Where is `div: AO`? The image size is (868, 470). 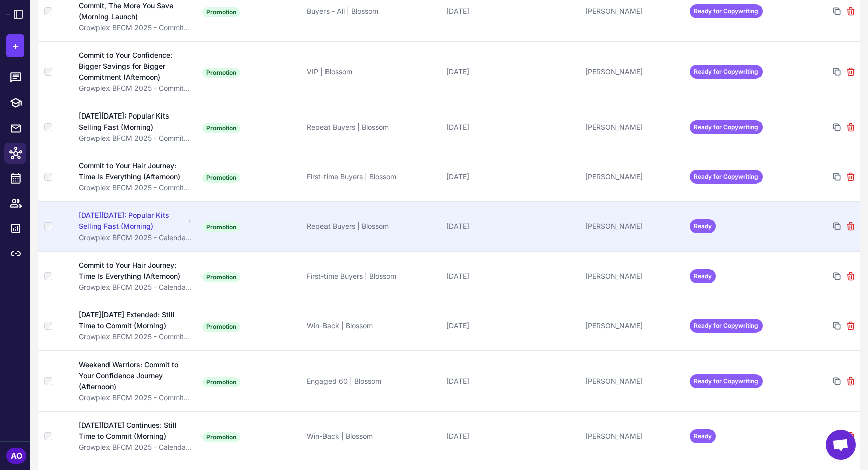
div: AO is located at coordinates (16, 456).